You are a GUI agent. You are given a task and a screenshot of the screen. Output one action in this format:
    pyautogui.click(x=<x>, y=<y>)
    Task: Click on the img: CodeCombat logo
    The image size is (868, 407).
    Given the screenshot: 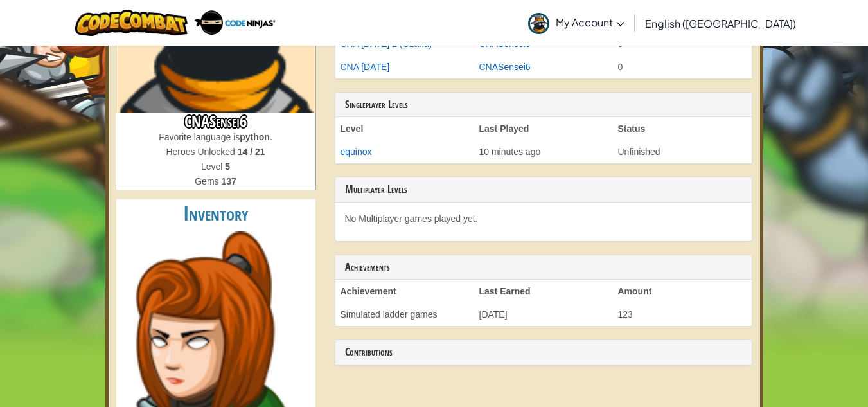 What is the action you would take?
    pyautogui.click(x=131, y=22)
    